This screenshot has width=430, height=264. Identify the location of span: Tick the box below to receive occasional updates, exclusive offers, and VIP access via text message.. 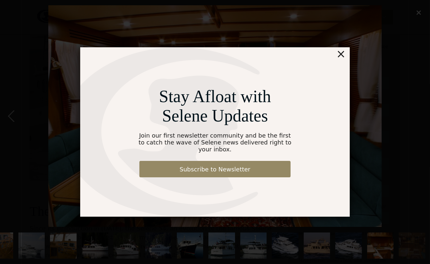
(44, 239).